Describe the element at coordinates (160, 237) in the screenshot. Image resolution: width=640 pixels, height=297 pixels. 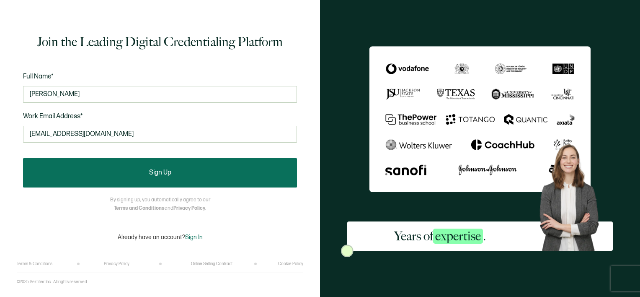
I see `p: Already have an account?` at that location.